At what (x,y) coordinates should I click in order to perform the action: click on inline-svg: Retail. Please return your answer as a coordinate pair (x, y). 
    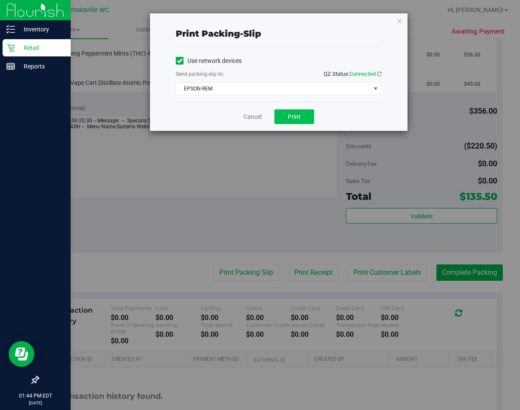
    Looking at the image, I should click on (11, 48).